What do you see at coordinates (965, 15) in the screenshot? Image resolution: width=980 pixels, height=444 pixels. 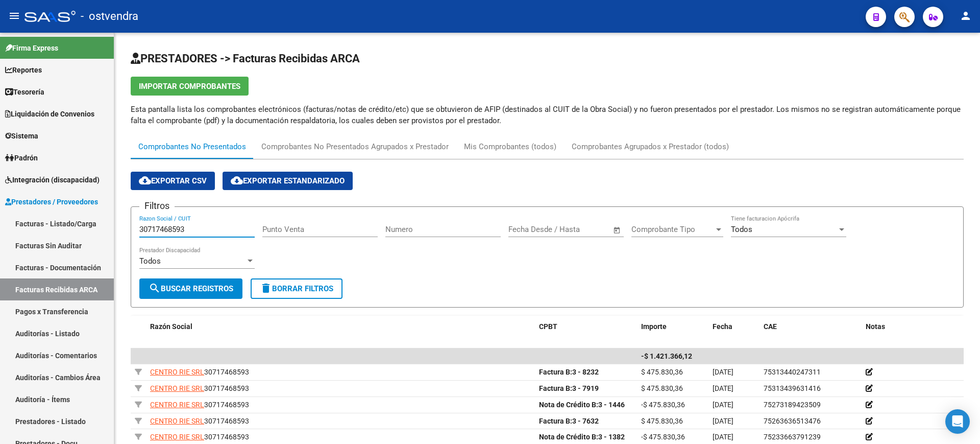 I see `mat-icon: person` at bounding box center [965, 15].